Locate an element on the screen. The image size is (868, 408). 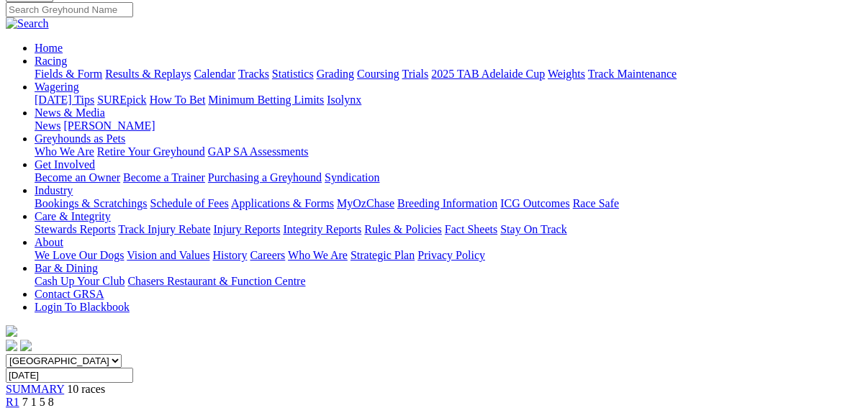
a: History is located at coordinates (230, 255).